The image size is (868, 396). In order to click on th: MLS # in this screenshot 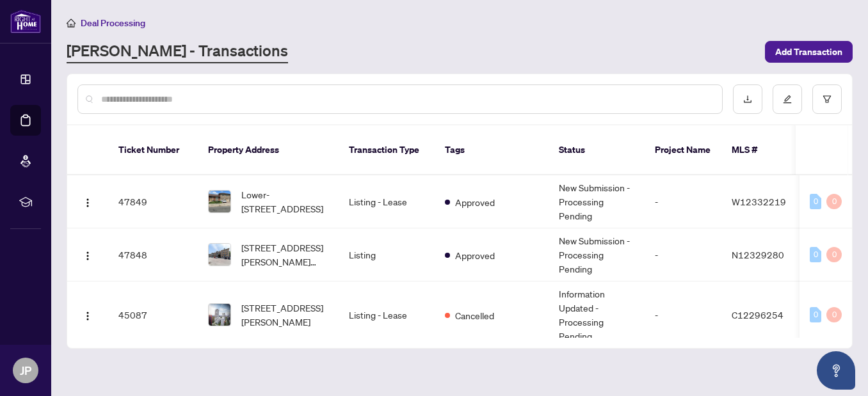, I will do `click(760, 150)`.